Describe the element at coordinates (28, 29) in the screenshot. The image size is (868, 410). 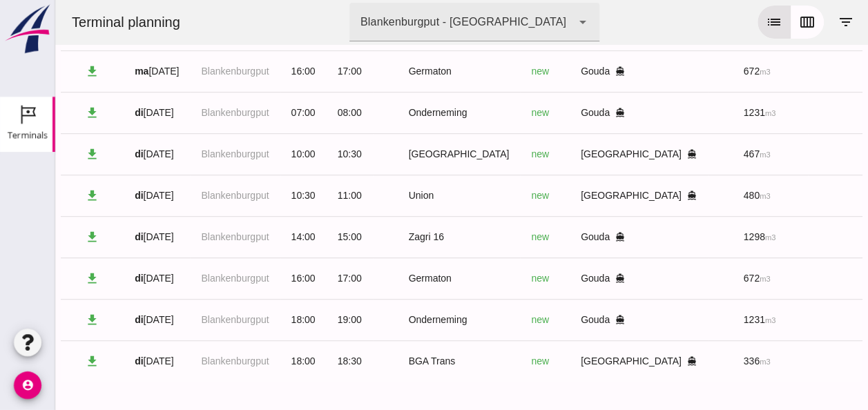
I see `img: logo-small.a267ee39.svg` at that location.